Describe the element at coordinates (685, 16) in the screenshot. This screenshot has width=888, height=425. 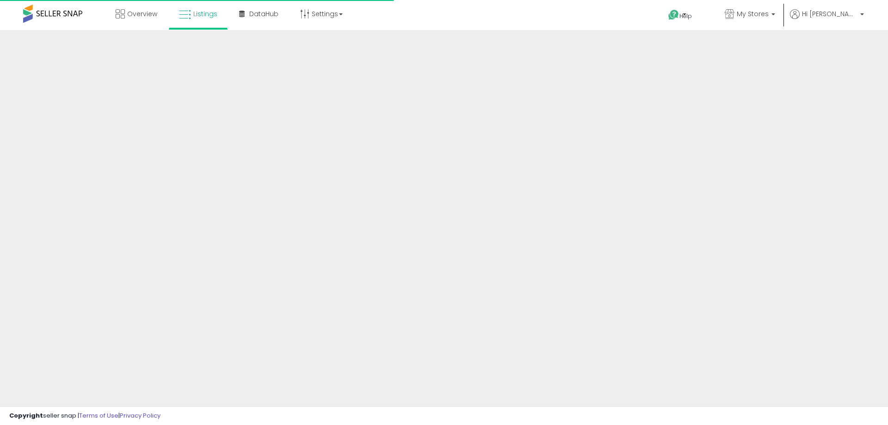
I see `span: Help` at that location.